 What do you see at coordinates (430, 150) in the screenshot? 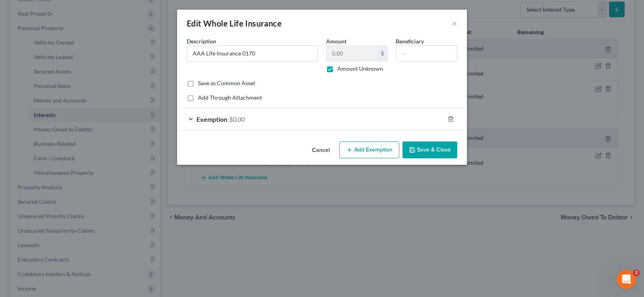
I see `button: Save & Close` at bounding box center [430, 150].